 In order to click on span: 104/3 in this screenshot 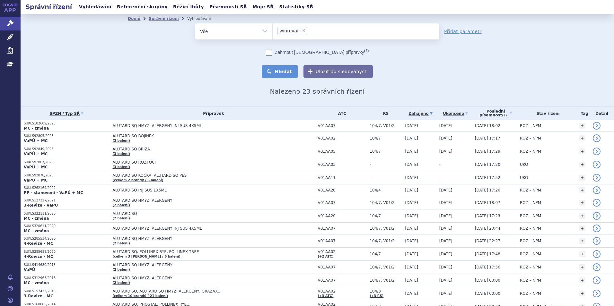, I will do `click(385, 291)`.